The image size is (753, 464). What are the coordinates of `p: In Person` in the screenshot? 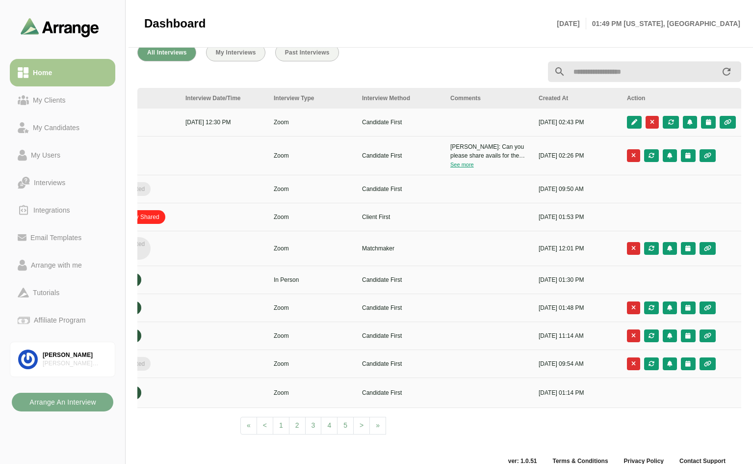 It's located at (312, 280).